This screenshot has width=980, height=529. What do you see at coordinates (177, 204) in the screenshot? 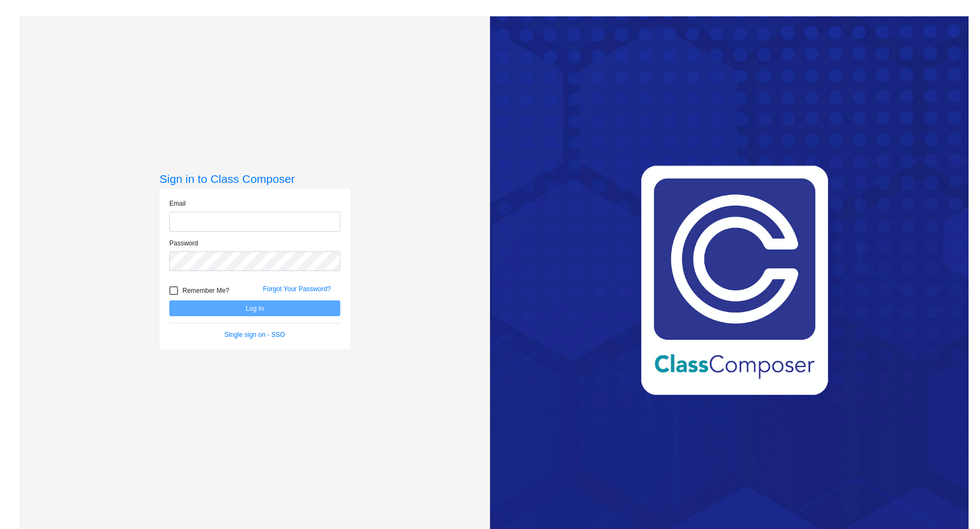
I see `label: Email` at bounding box center [177, 204].